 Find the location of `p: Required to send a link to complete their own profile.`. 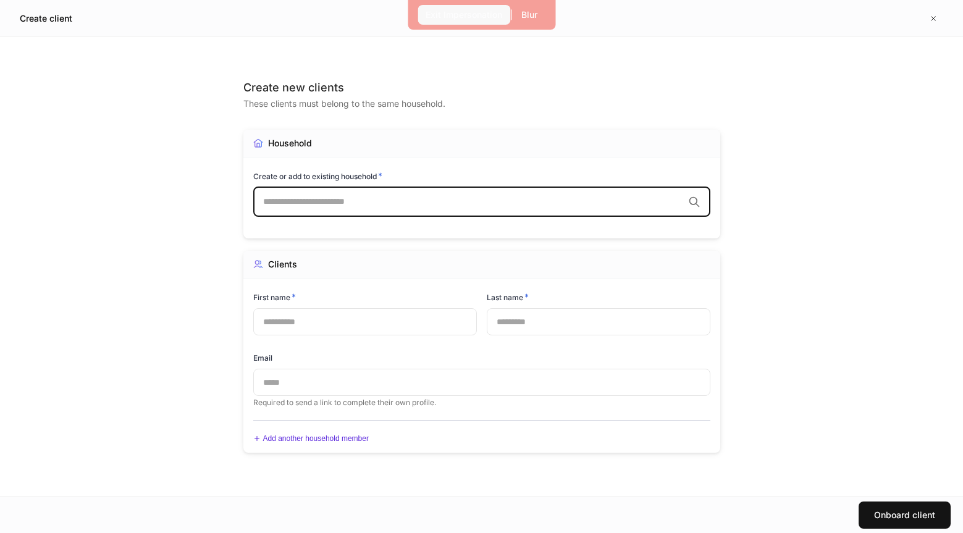

p: Required to send a link to complete their own profile. is located at coordinates (482, 403).